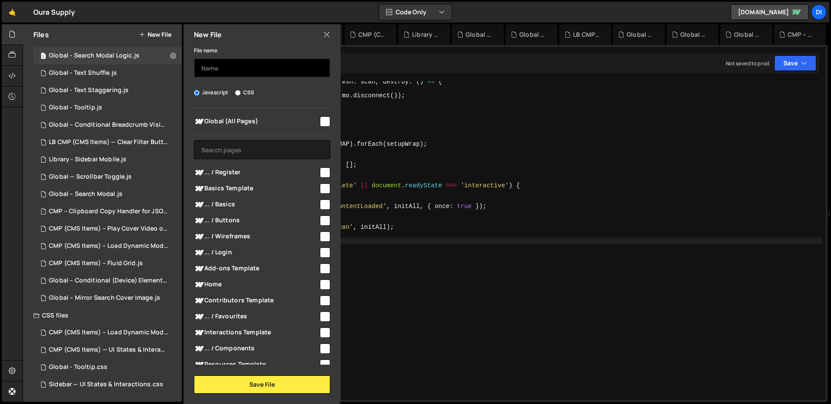 Image resolution: width=831 pixels, height=404 pixels. What do you see at coordinates (372, 35) in the screenshot?
I see `div: CMP (CMS Page) - Rich Text Highlight Pill.js` at bounding box center [372, 35].